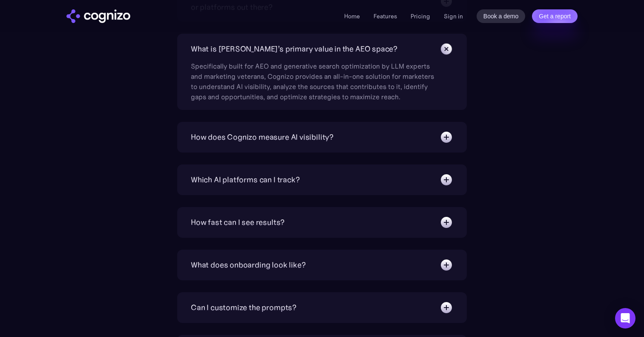 Image resolution: width=644 pixels, height=337 pixels. I want to click on div: How does Cognizo measure AI visibility?, so click(262, 137).